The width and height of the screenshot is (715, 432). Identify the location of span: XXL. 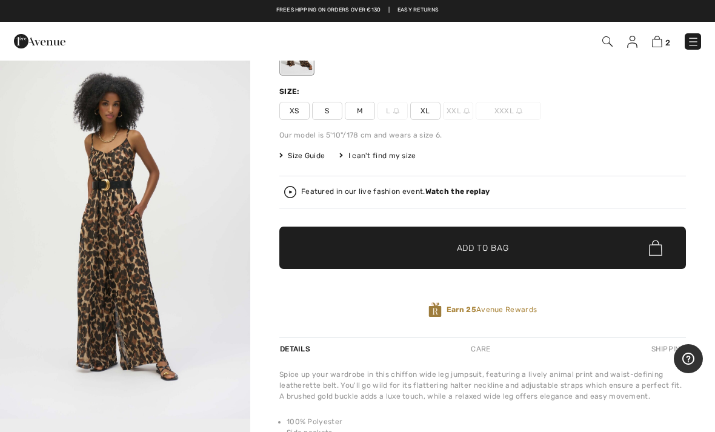
(458, 111).